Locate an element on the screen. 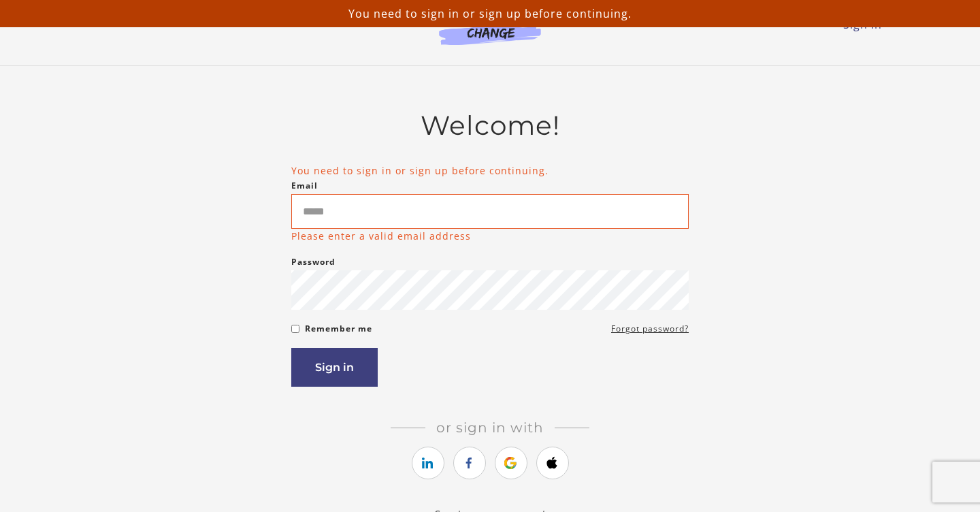 The image size is (980, 512). img: Agents of Change Logo is located at coordinates (490, 29).